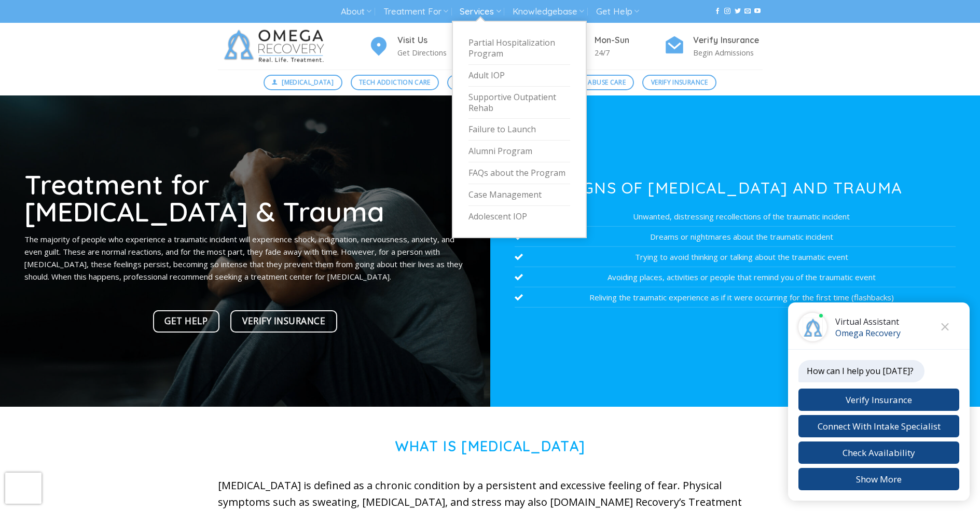  Describe the element at coordinates (276, 46) in the screenshot. I see `img: Omega Recovery` at that location.